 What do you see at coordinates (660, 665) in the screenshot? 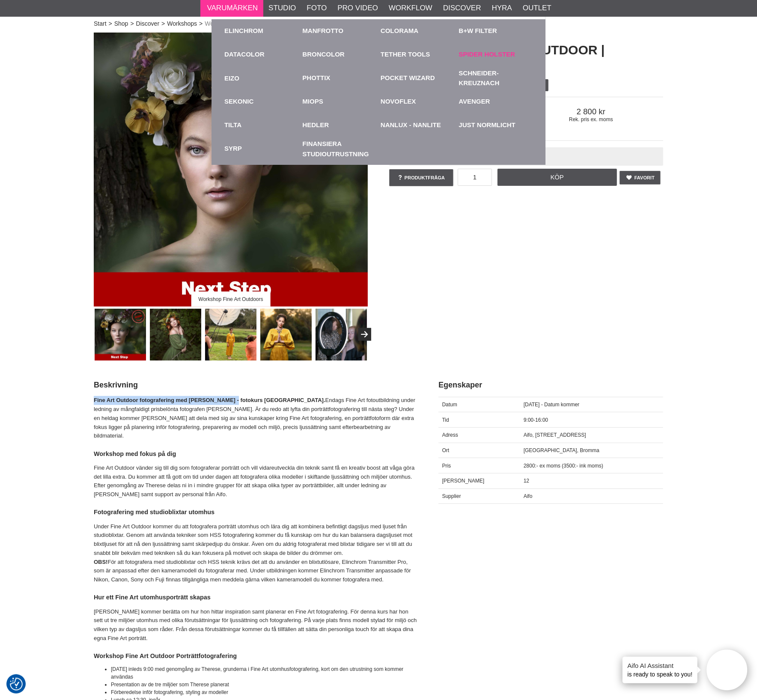
I see `h4: Aifo AI Assistant` at bounding box center [660, 665].